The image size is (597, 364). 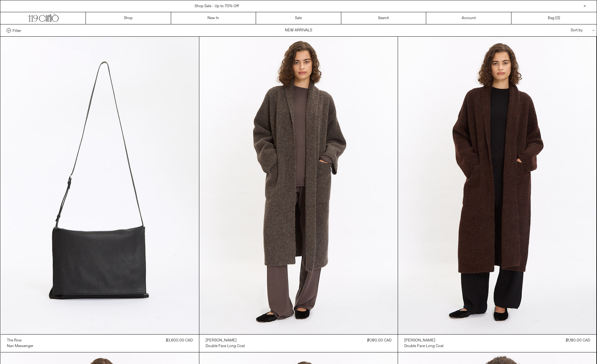 What do you see at coordinates (128, 18) in the screenshot?
I see `a: Shop` at bounding box center [128, 18].